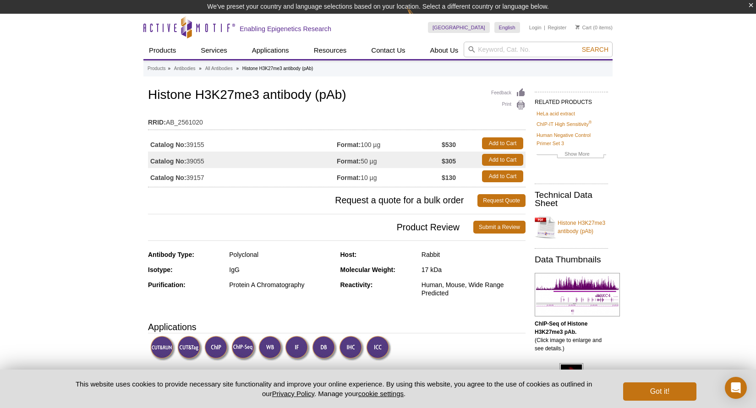 The width and height of the screenshot is (756, 408). What do you see at coordinates (334, 389) in the screenshot?
I see `p: This website uses cookies to provide necessary site functionality and improve your online experie...` at bounding box center [334, 389].